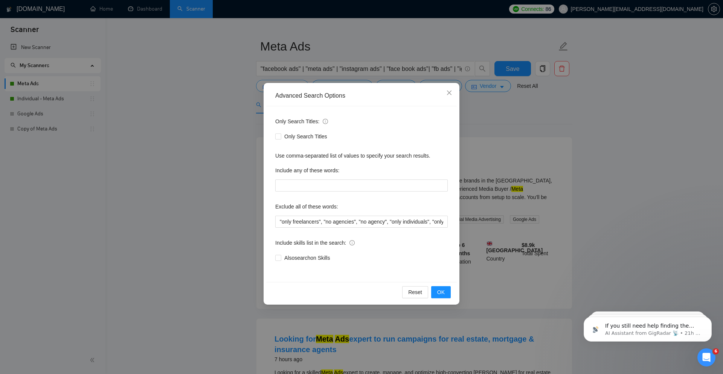 This screenshot has width=723, height=374. What do you see at coordinates (307, 258) in the screenshot?
I see `span: Also search on Skills` at bounding box center [307, 258].